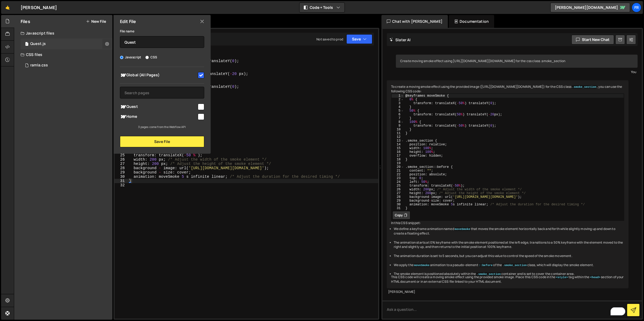 This screenshot has width=644, height=321. I want to click on div: 16658/45416.css, so click(67, 65).